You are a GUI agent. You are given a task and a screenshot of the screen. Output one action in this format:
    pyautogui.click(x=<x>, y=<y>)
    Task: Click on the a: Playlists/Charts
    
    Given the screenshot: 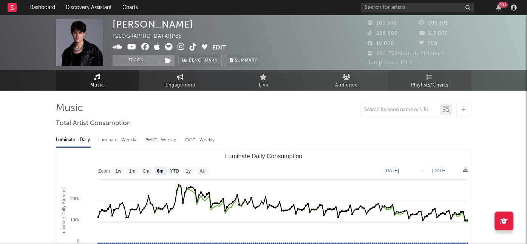 What is the action you would take?
    pyautogui.click(x=430, y=80)
    